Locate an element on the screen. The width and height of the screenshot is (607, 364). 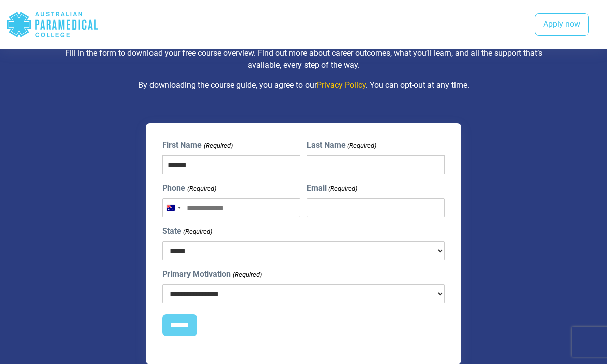
label: Email is located at coordinates (332, 188).